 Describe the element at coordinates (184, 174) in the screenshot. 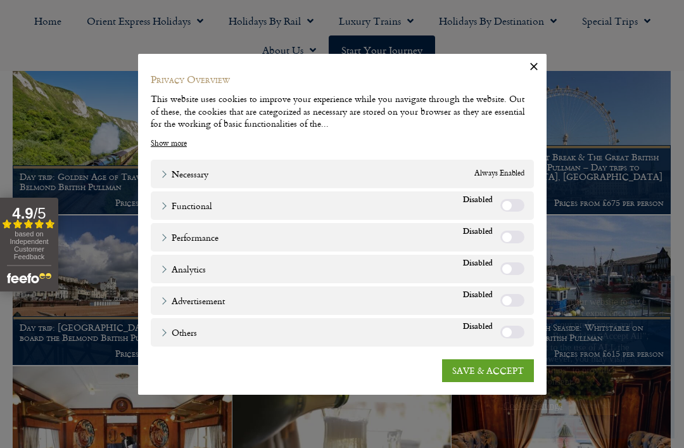

I see `a: Necessary` at that location.